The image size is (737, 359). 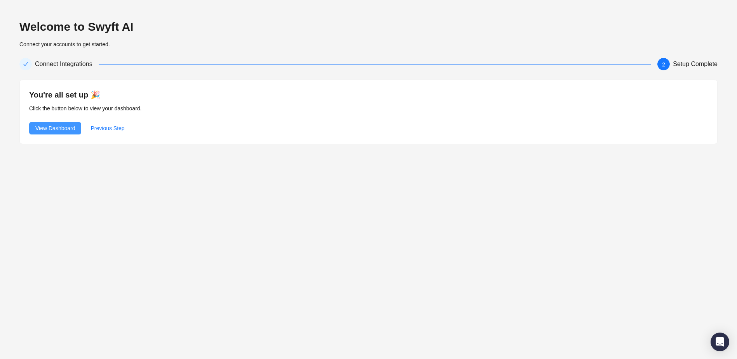 What do you see at coordinates (720, 342) in the screenshot?
I see `div: Open Intercom Messenger` at bounding box center [720, 342].